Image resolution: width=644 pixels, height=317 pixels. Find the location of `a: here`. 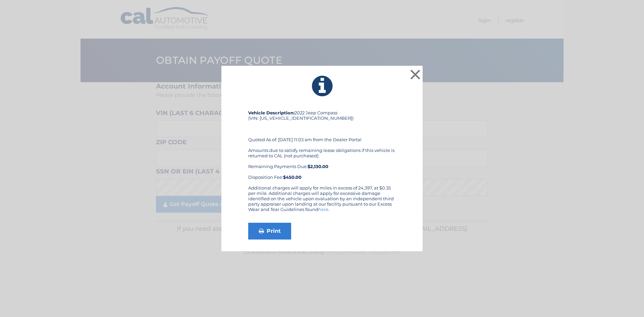

a: here is located at coordinates (323, 210).